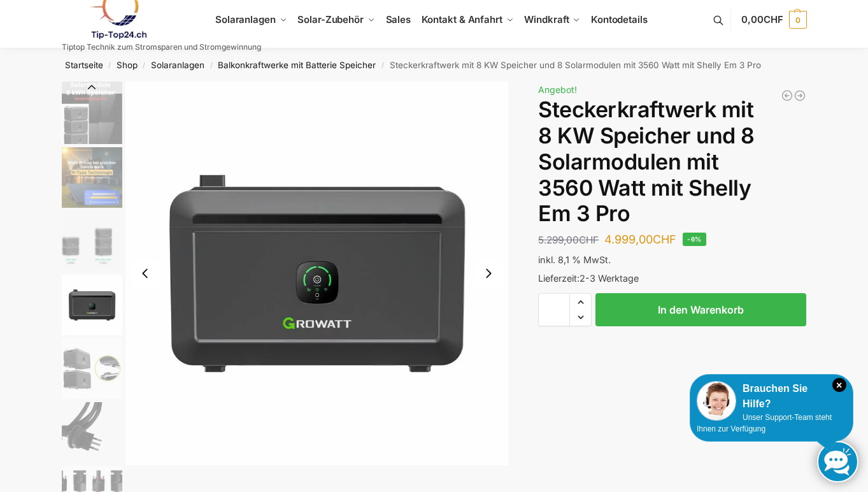  Describe the element at coordinates (568, 239) in the screenshot. I see `bdi: 5.299,00` at that location.